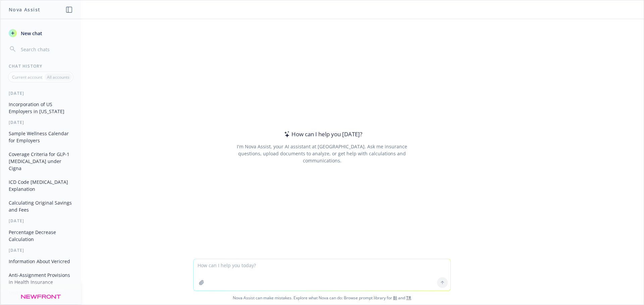 This screenshot has width=644, height=305. Describe the element at coordinates (322, 298) in the screenshot. I see `span: Nova Assist can make mistakes. Explore what Nova can do: Browse prompt library for and` at that location.